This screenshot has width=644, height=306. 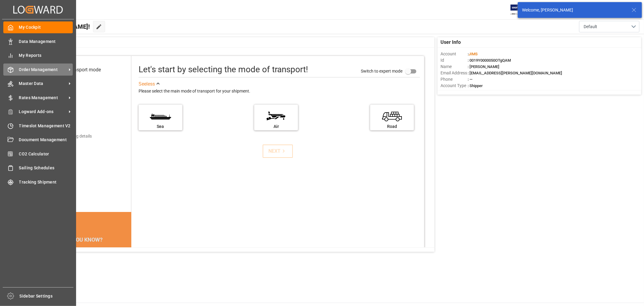 What do you see at coordinates (454, 79) in the screenshot?
I see `span: Phone` at bounding box center [454, 79].